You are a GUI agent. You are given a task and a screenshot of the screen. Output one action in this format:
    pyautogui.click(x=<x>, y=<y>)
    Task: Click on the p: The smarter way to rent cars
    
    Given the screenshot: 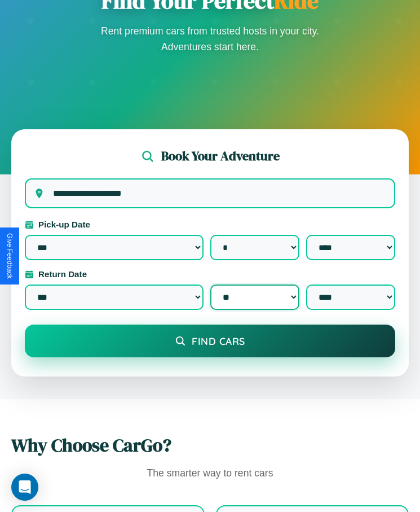 What is the action you would take?
    pyautogui.click(x=210, y=473)
    